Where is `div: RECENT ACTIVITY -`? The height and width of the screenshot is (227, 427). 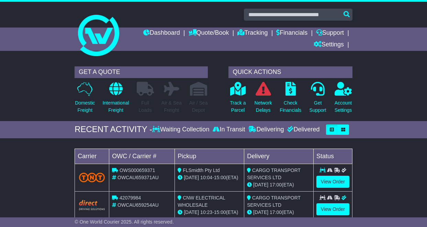 div: RECENT ACTIVITY - is located at coordinates (113, 129).